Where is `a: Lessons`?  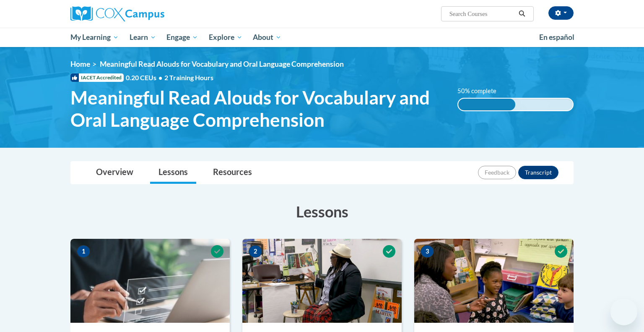
a: Lessons is located at coordinates (173, 173).